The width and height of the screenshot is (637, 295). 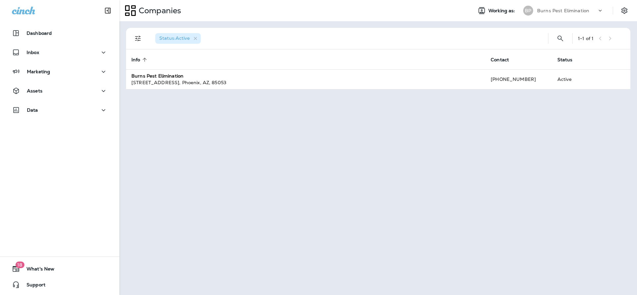 What do you see at coordinates (38, 72) in the screenshot?
I see `p: Marketing` at bounding box center [38, 72].